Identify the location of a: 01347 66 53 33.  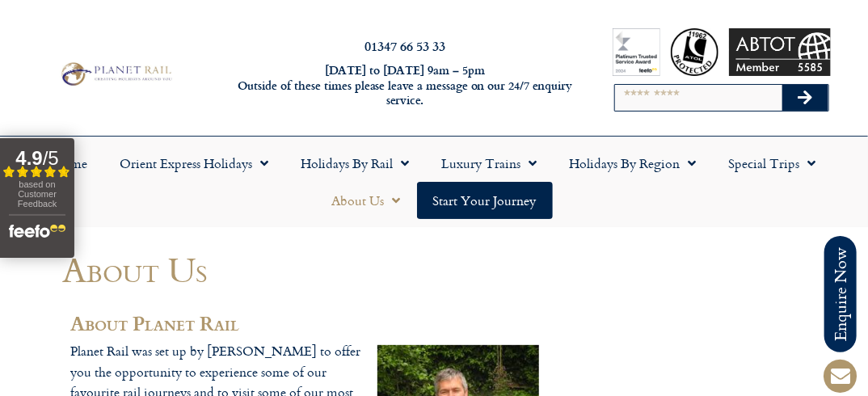
(405, 45).